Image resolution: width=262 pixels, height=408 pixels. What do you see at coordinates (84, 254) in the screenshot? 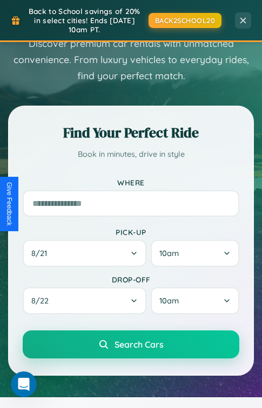
I see `button: 8/21` at bounding box center [84, 254].